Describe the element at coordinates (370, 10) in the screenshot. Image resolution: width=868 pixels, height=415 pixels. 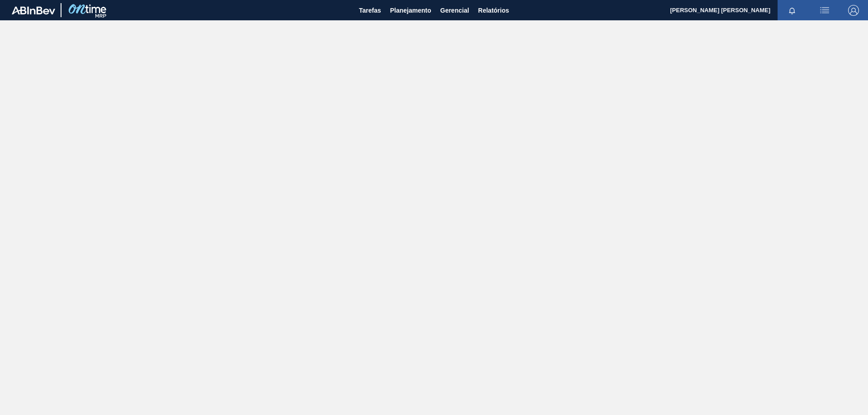
I see `span: Tarefas` at that location.